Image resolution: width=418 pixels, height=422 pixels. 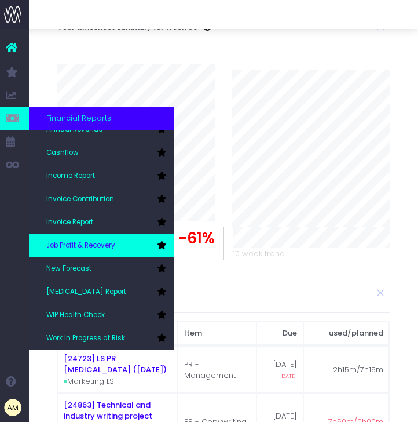 I want to click on span: New Forecast, so click(x=69, y=269).